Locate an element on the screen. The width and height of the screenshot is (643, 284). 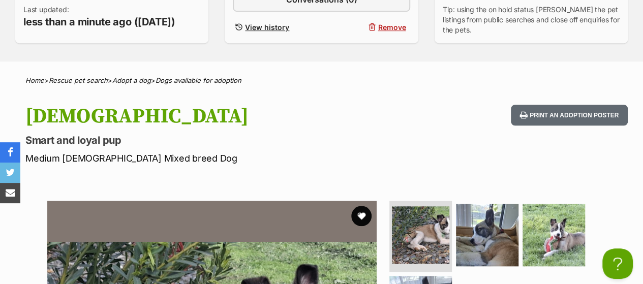
a: Adopt a dog is located at coordinates (132, 80).